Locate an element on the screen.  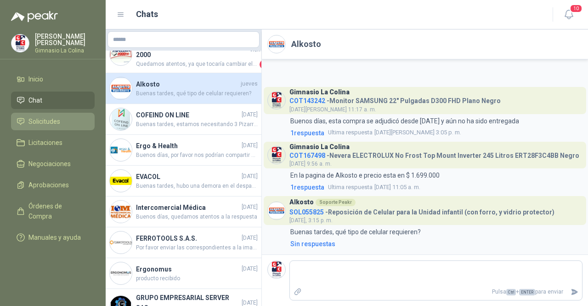
div: Sin respuestas is located at coordinates (313, 244).